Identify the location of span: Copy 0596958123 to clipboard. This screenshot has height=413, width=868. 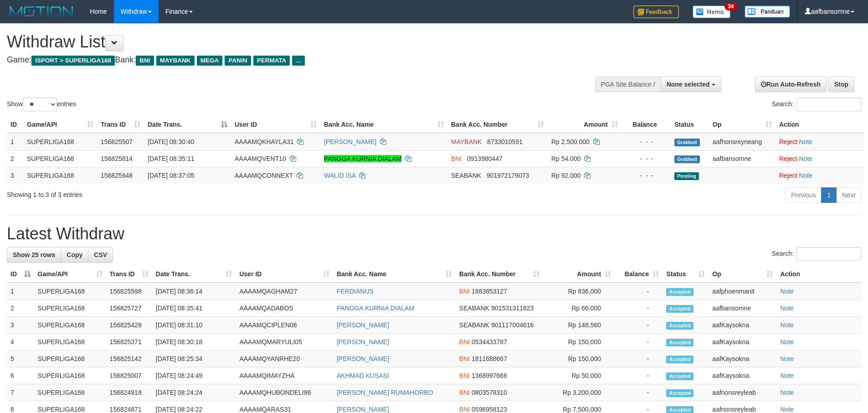
(489, 410).